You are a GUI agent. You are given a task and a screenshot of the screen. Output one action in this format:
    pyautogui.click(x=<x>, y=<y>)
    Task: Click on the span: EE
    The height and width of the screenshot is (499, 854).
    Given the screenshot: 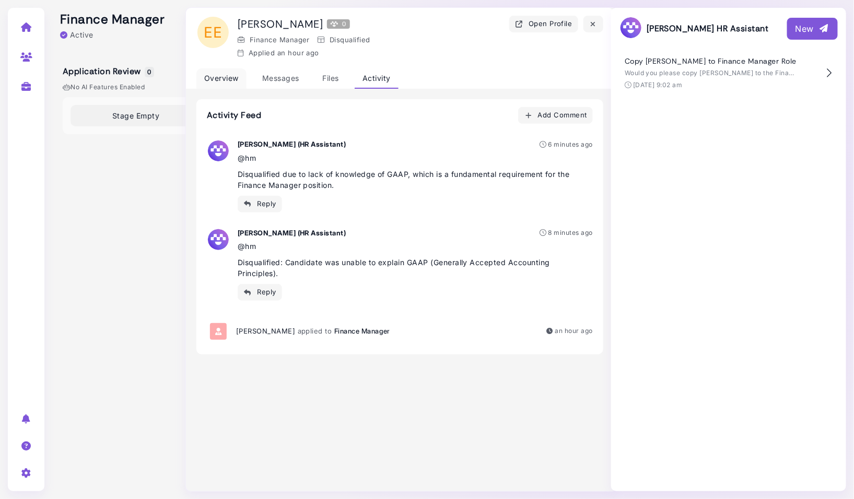 What is the action you would take?
    pyautogui.click(x=213, y=32)
    